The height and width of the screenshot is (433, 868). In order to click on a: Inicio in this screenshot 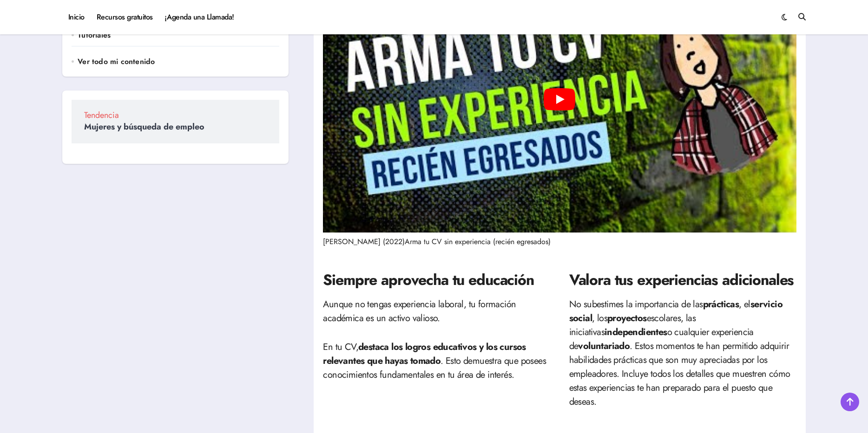, I will do `click(76, 17)`.